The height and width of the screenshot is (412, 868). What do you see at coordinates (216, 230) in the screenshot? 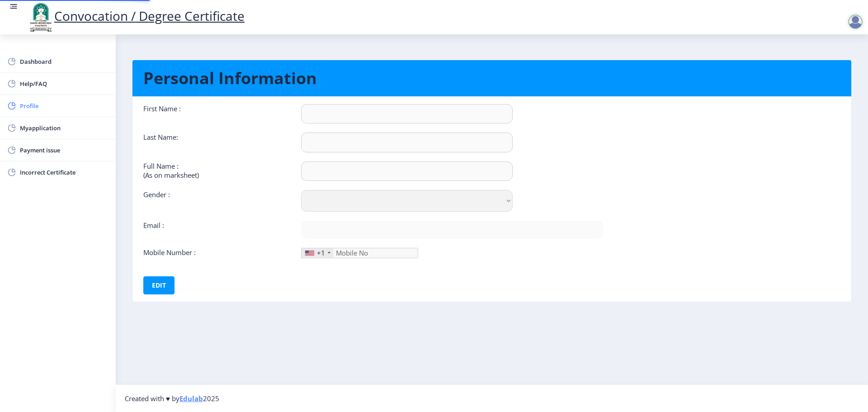
I see `div: Email :` at bounding box center [216, 230].